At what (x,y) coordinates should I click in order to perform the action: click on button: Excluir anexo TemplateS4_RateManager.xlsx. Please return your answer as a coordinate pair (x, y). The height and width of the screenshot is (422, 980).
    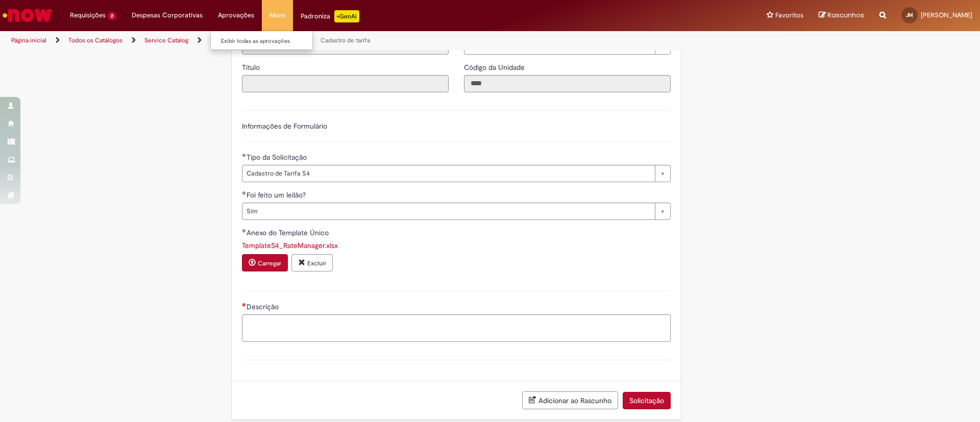
    Looking at the image, I should click on (312, 263).